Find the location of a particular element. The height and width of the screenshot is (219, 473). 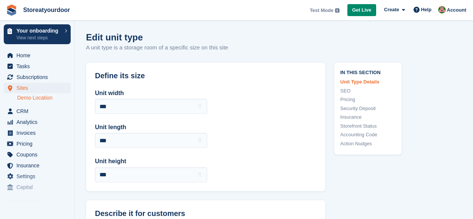

span: Capital is located at coordinates (39, 187).